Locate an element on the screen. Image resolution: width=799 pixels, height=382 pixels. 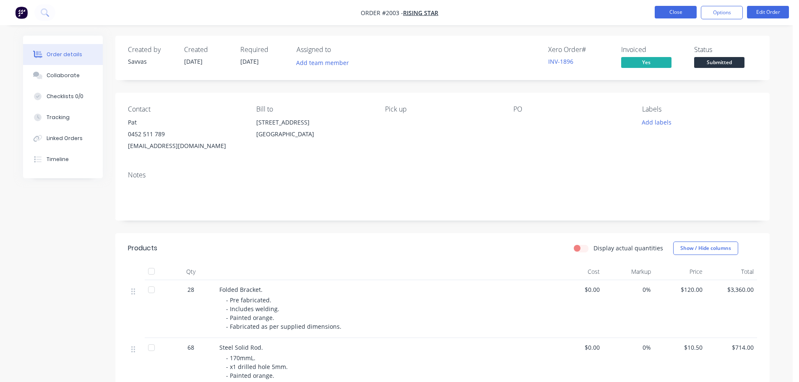
div: PO is located at coordinates (571, 109).